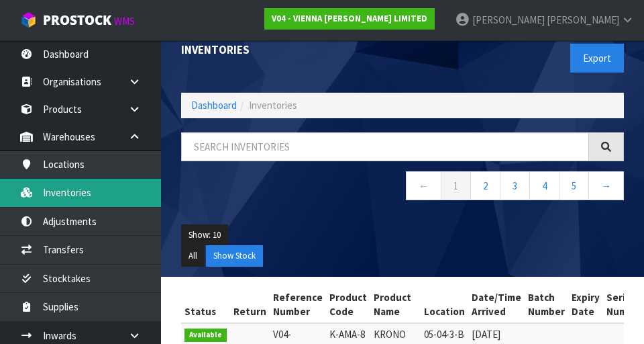 The height and width of the screenshot is (344, 644). I want to click on nav: Page navigation, so click(402, 188).